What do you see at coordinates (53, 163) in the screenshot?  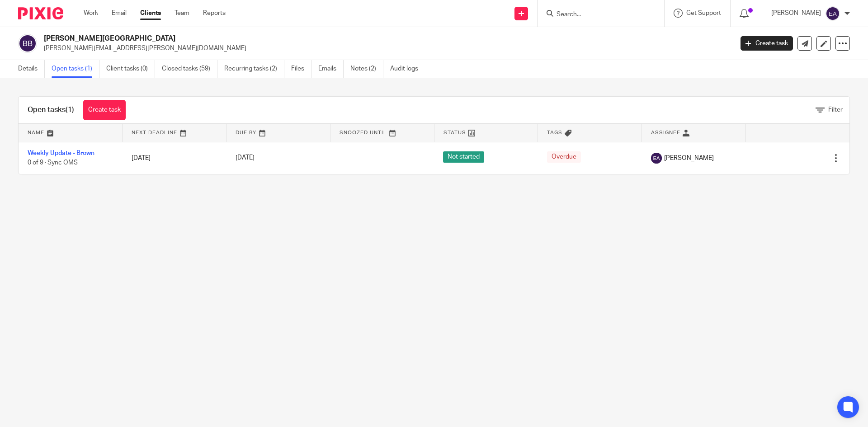 I see `span: 0 of 9 · Sync OMS` at bounding box center [53, 163].